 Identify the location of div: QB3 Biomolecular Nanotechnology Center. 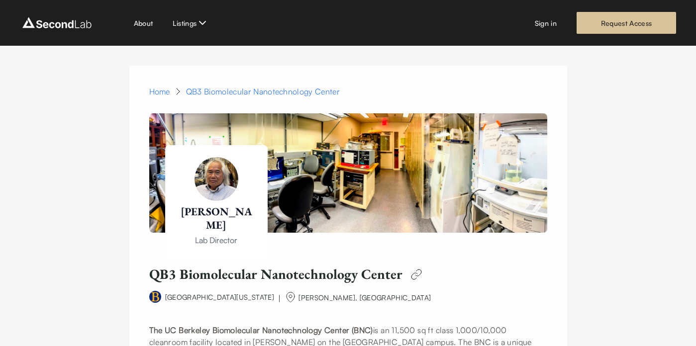
(263, 92).